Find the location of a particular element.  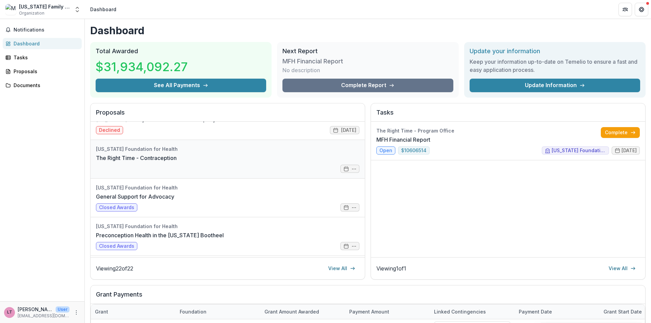

h2: Update your information is located at coordinates (554, 51).